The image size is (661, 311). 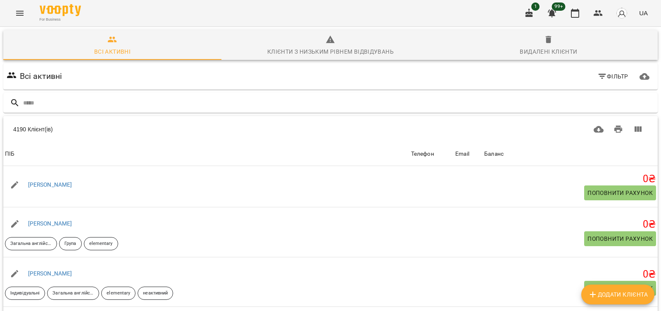 What do you see at coordinates (70, 244) in the screenshot?
I see `p: Група` at bounding box center [70, 244].